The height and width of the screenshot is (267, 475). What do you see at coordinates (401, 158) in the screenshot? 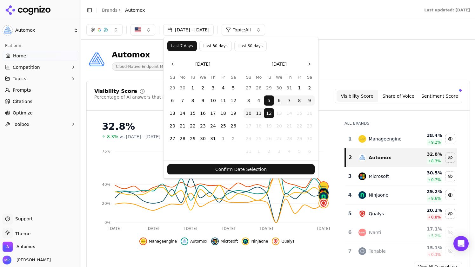
I see `tr: 2automoxAutomox32.8%8.3%Hide automox data` at bounding box center [401, 158].